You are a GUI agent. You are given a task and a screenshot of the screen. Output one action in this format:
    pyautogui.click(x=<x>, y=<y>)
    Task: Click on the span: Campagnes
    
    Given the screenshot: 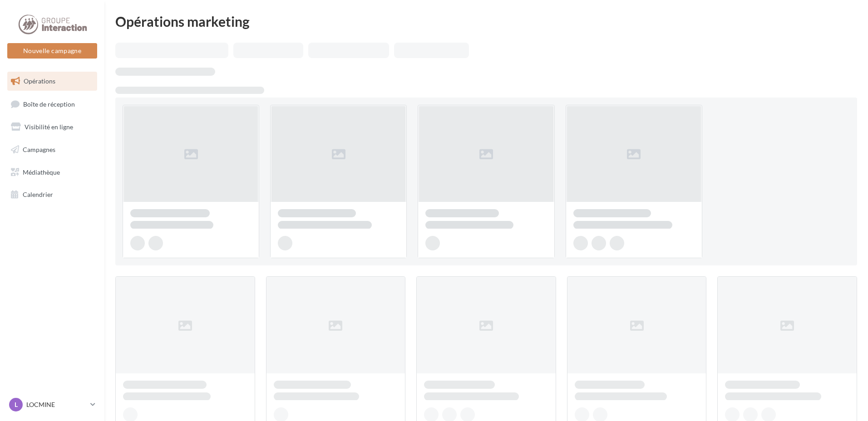 What is the action you would take?
    pyautogui.click(x=39, y=150)
    